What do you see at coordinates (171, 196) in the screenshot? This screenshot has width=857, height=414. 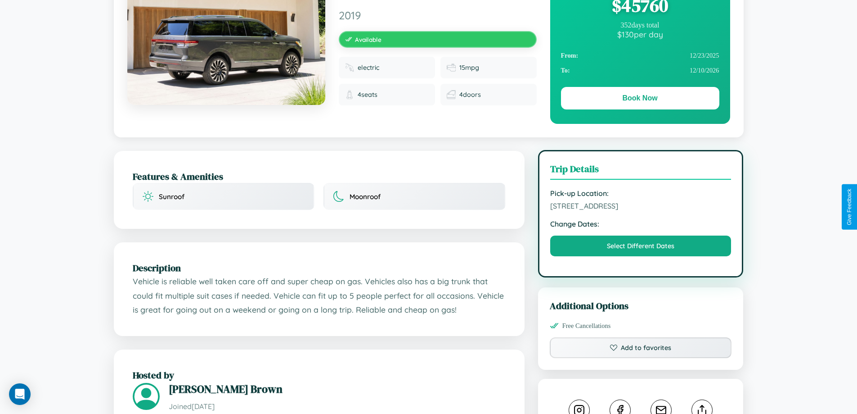 I see `span: Sunroof` at bounding box center [171, 196].